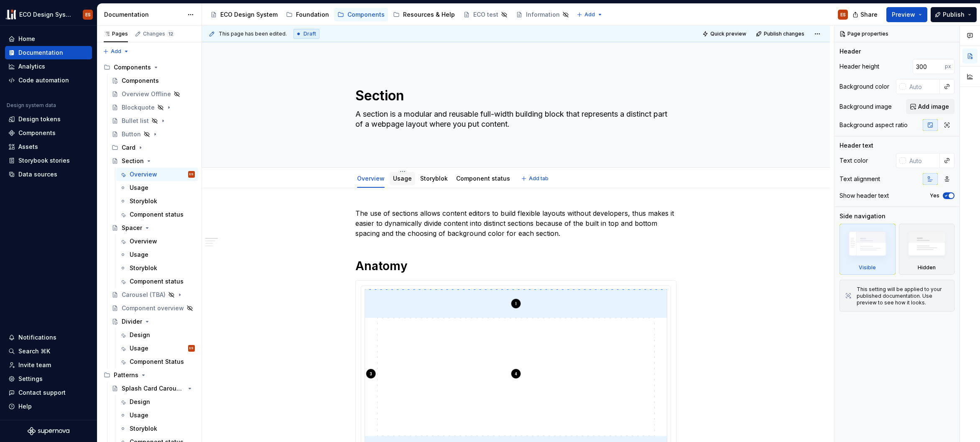 The width and height of the screenshot is (980, 442). What do you see at coordinates (42, 393) in the screenshot?
I see `div: Contact support` at bounding box center [42, 393].